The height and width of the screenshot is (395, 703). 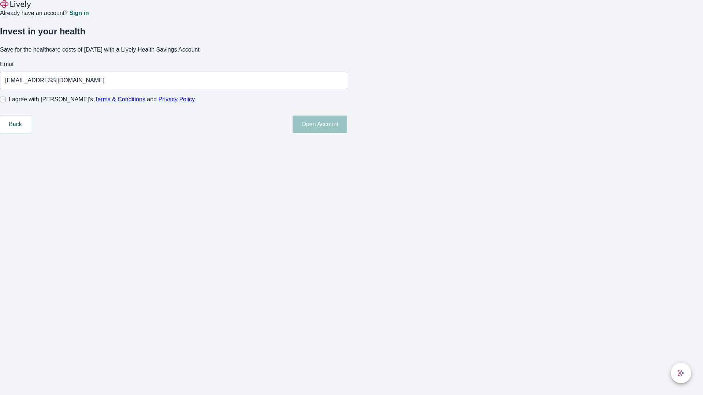 What do you see at coordinates (79, 13) in the screenshot?
I see `a: Sign in` at bounding box center [79, 13].